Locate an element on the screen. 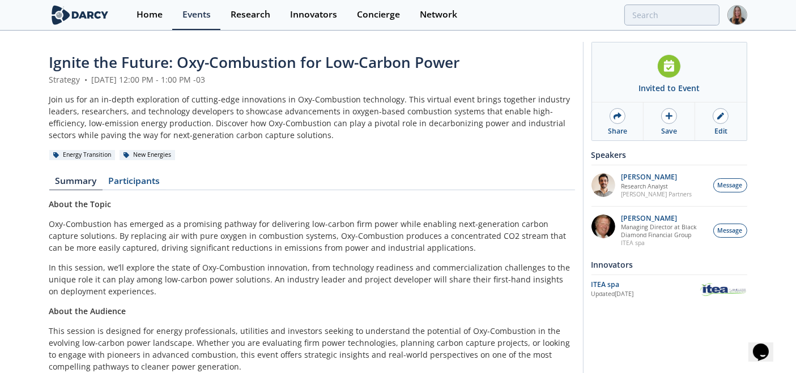 Image resolution: width=796 pixels, height=373 pixels. div: Research is located at coordinates (250, 15).